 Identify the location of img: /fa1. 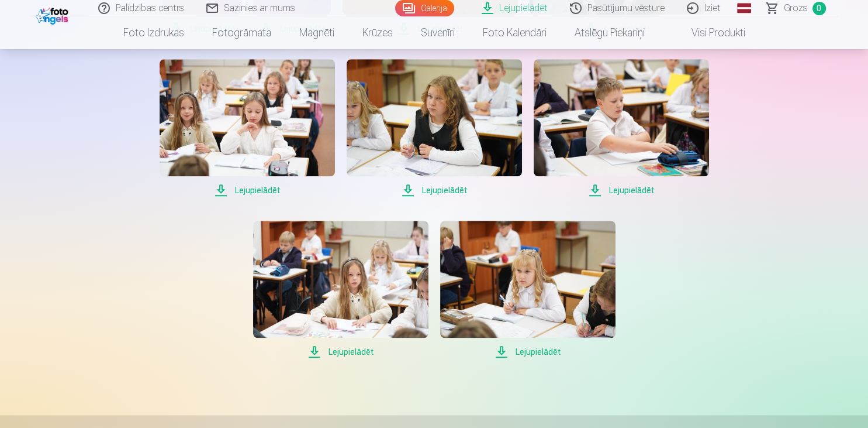
(54, 15).